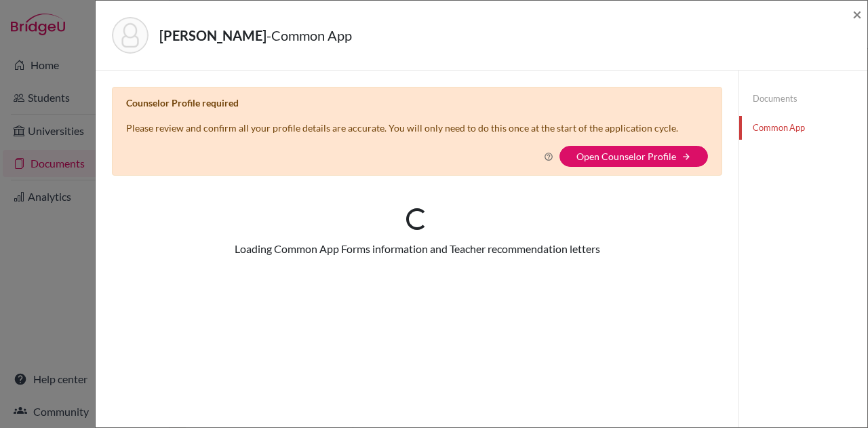 Image resolution: width=868 pixels, height=428 pixels. What do you see at coordinates (803, 128) in the screenshot?
I see `a: Common App` at bounding box center [803, 128].